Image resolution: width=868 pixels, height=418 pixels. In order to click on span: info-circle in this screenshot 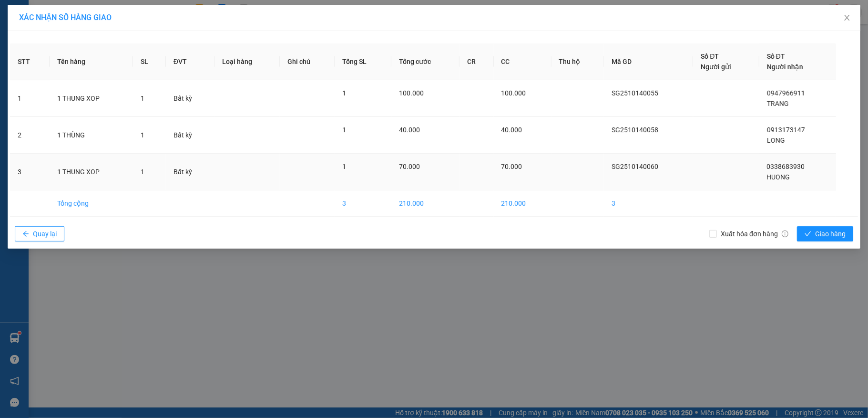, I will do `click(785, 234)`.